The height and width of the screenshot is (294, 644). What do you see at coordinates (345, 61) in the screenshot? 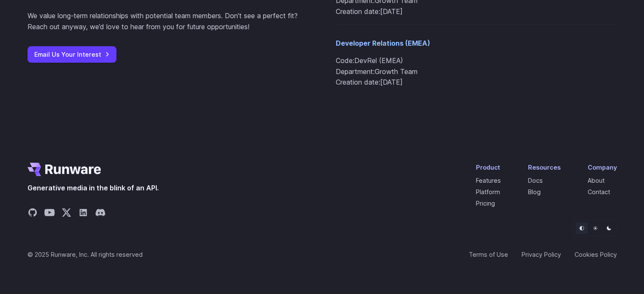
I see `span: Code:` at bounding box center [345, 61].